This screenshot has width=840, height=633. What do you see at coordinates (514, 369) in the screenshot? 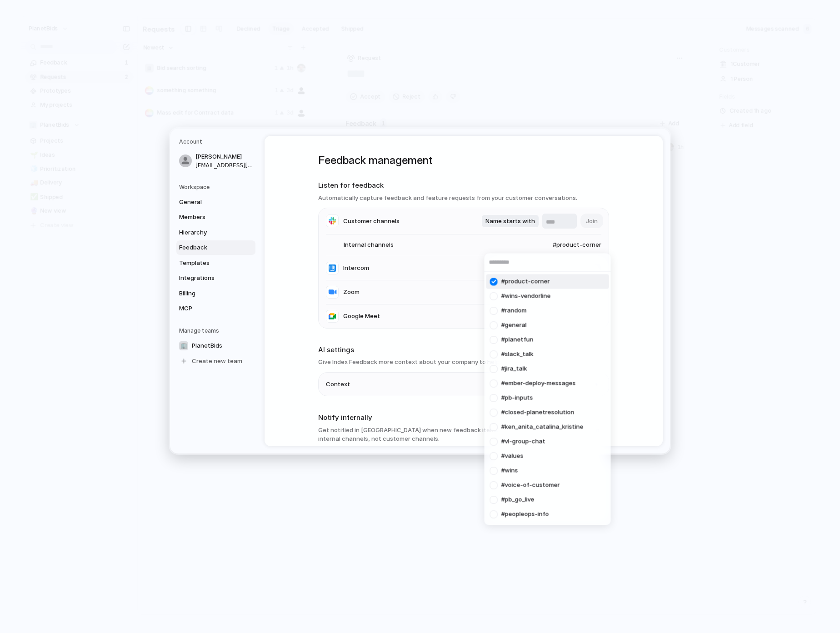
I see `span: #jira_talk` at bounding box center [514, 369].